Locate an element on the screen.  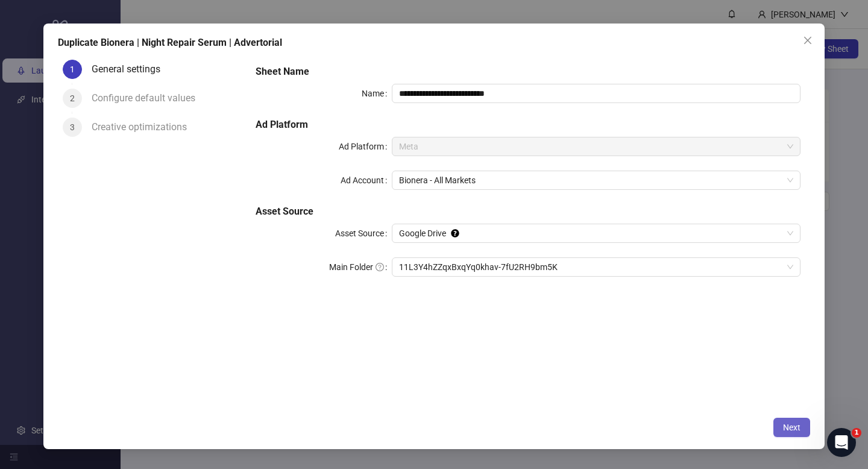
div: Duplicate Bionera | Night Repair Serum | Advertorial is located at coordinates (434, 43).